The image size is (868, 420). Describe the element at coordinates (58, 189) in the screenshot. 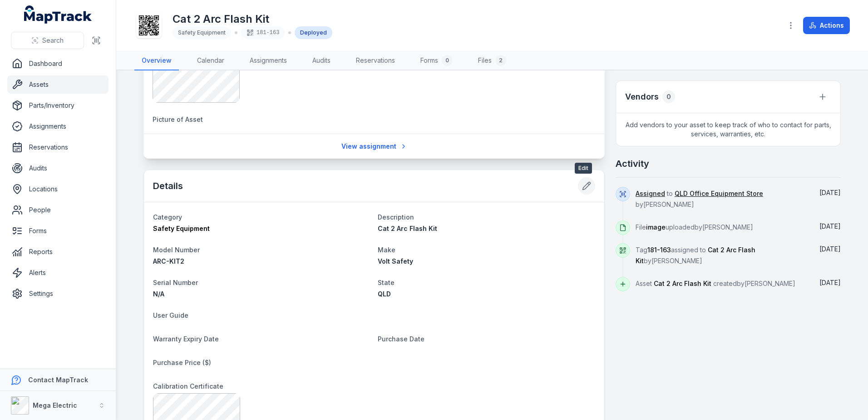

I see `a: Locations` at that location.